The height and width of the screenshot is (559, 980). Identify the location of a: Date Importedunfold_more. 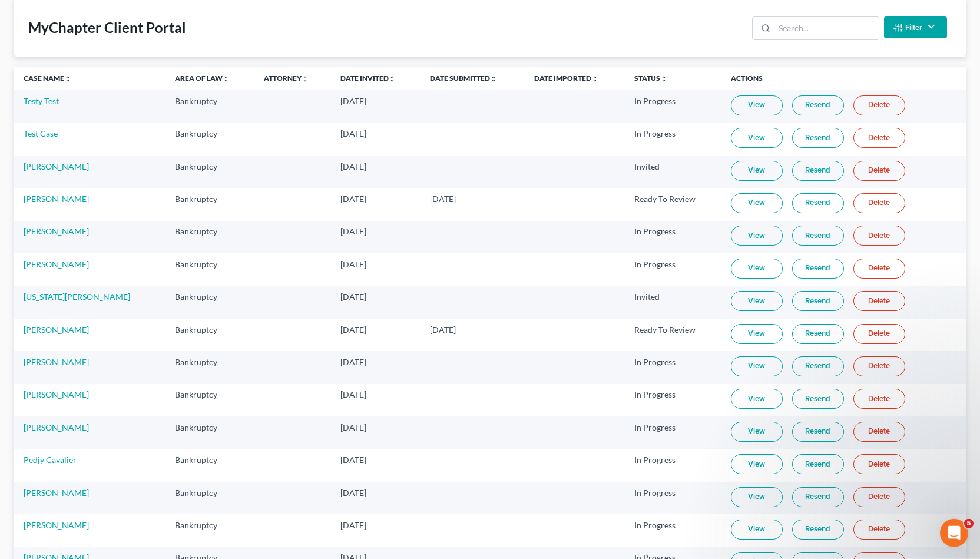
(566, 78).